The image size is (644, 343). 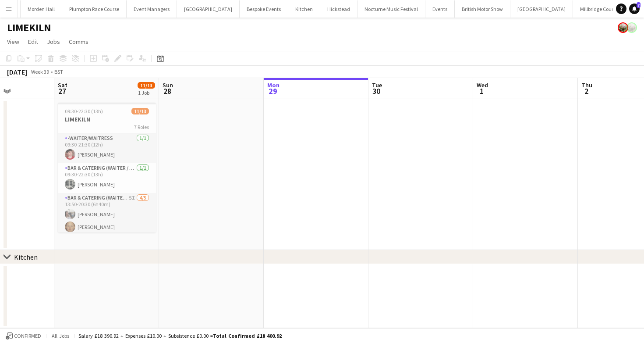 I want to click on button: Kitchen, so click(x=304, y=9).